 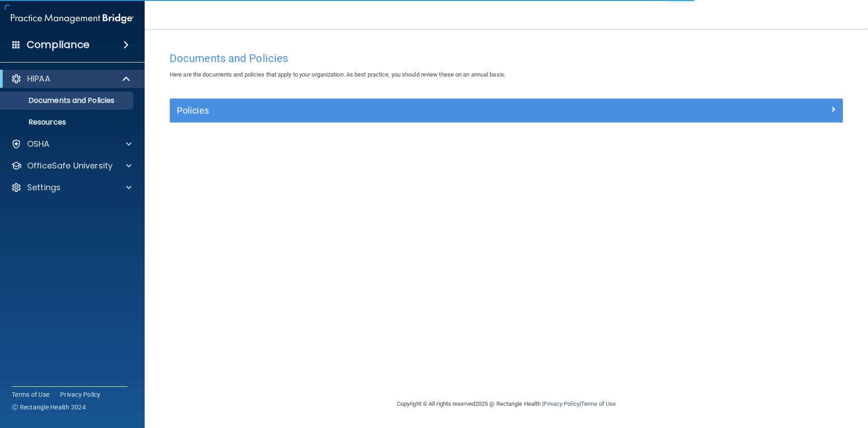 What do you see at coordinates (506, 58) in the screenshot?
I see `h4: Documents and Policies` at bounding box center [506, 58].